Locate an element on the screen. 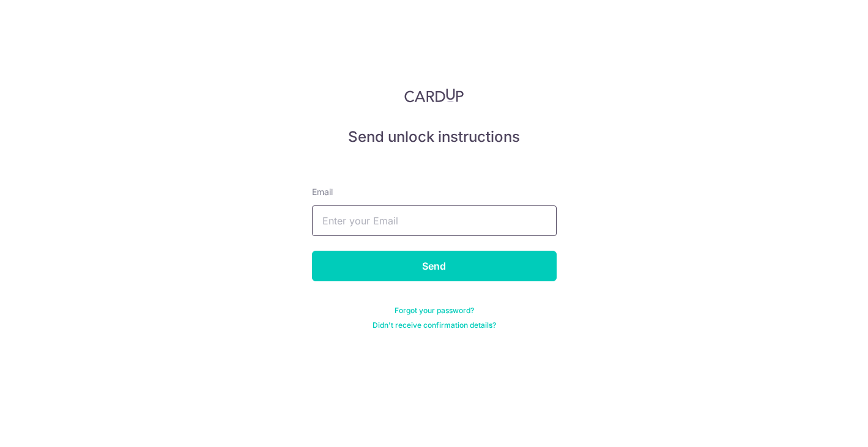 This screenshot has height=447, width=868. img: CardUp Logo is located at coordinates (434, 96).